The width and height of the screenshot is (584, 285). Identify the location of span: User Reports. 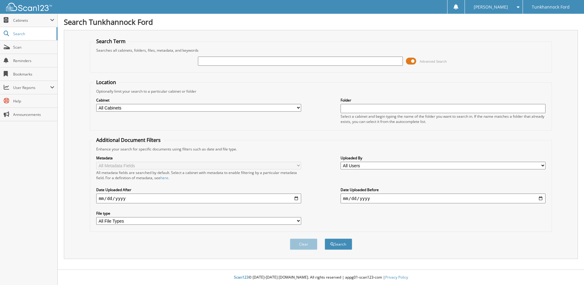
(31, 87).